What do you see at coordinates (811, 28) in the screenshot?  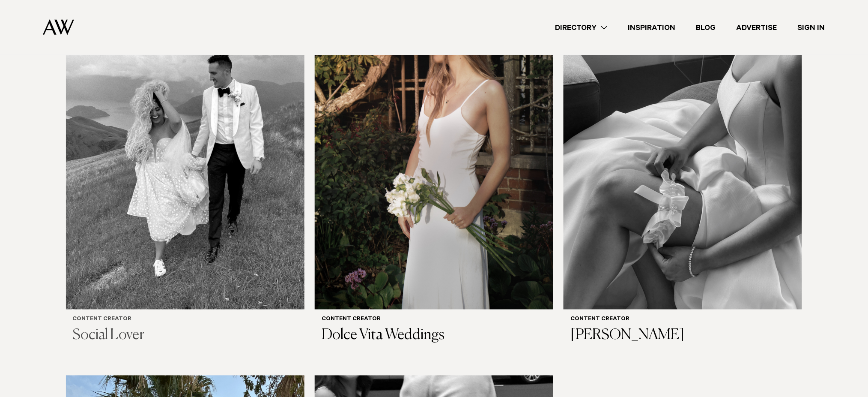 I see `a: Sign In` at bounding box center [811, 28].